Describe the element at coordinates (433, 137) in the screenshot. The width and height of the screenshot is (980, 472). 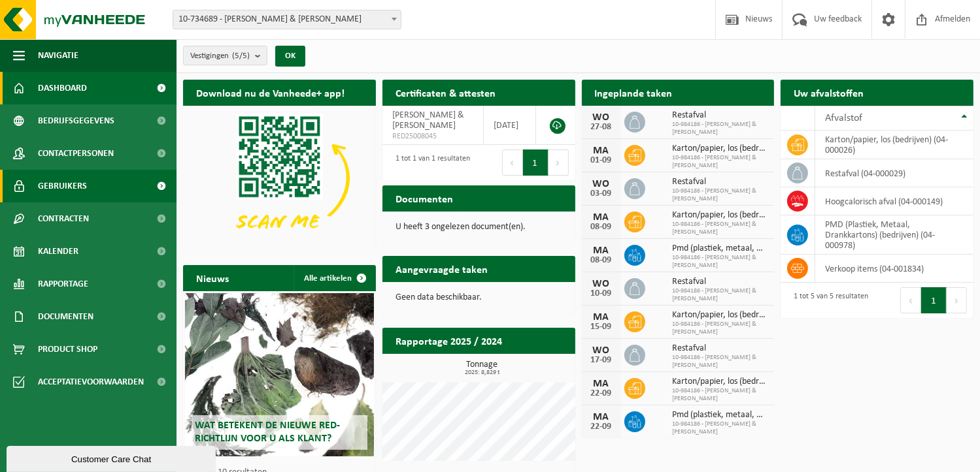
I see `span: RED25008045` at that location.